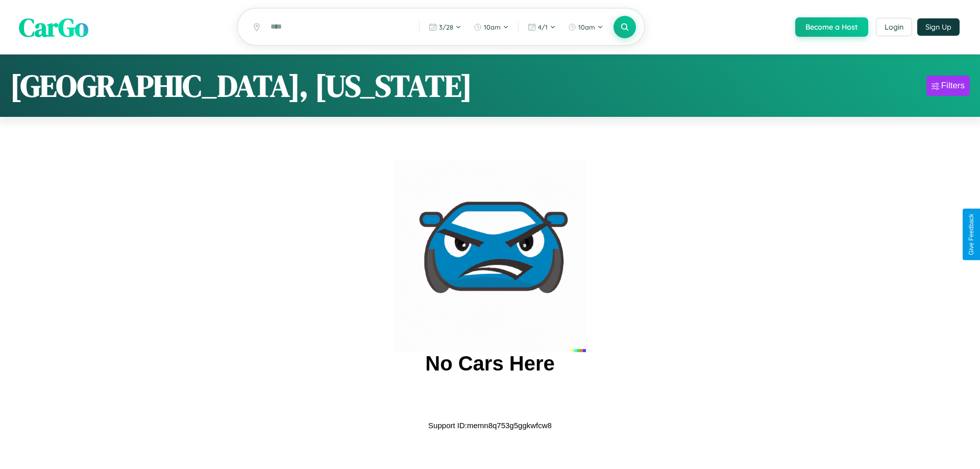  I want to click on button: Become a Host, so click(831, 27).